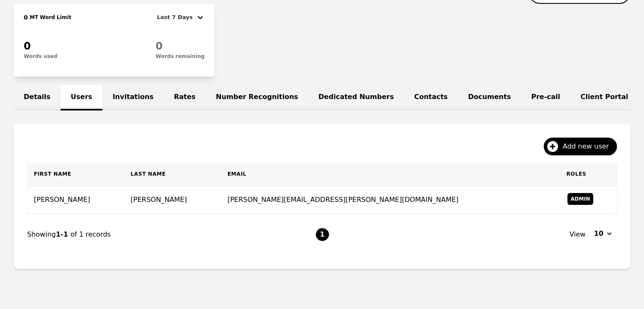  Describe the element at coordinates (580, 199) in the screenshot. I see `span: Admin` at that location.